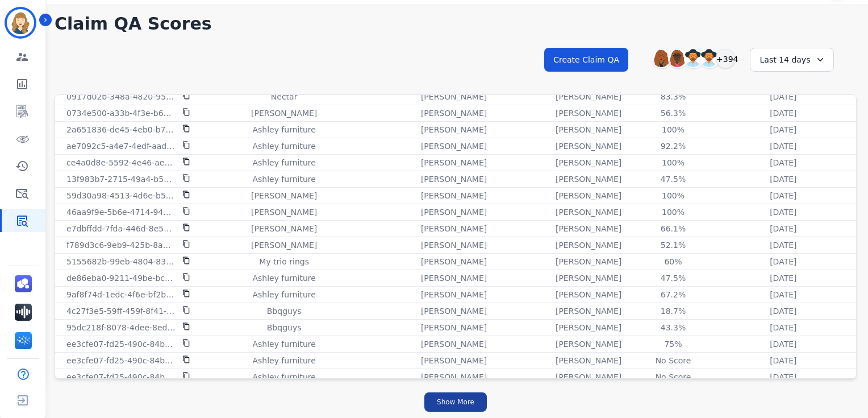 The height and width of the screenshot is (418, 868). I want to click on p: My trio rings, so click(284, 262).